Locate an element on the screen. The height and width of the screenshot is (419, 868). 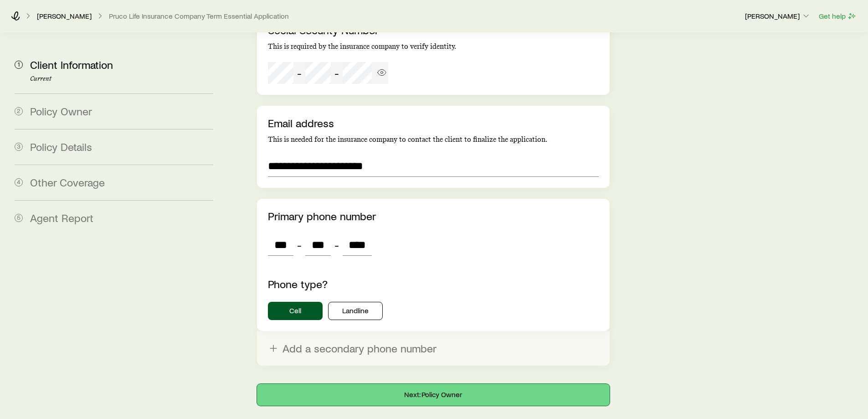
button: Next: Policy Owner is located at coordinates (433, 394).